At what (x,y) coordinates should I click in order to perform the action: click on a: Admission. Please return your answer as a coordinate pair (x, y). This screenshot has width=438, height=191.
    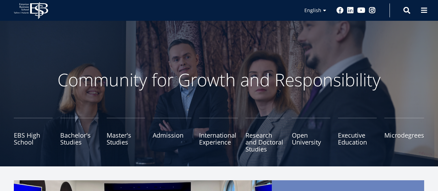
    Looking at the image, I should click on (172, 135).